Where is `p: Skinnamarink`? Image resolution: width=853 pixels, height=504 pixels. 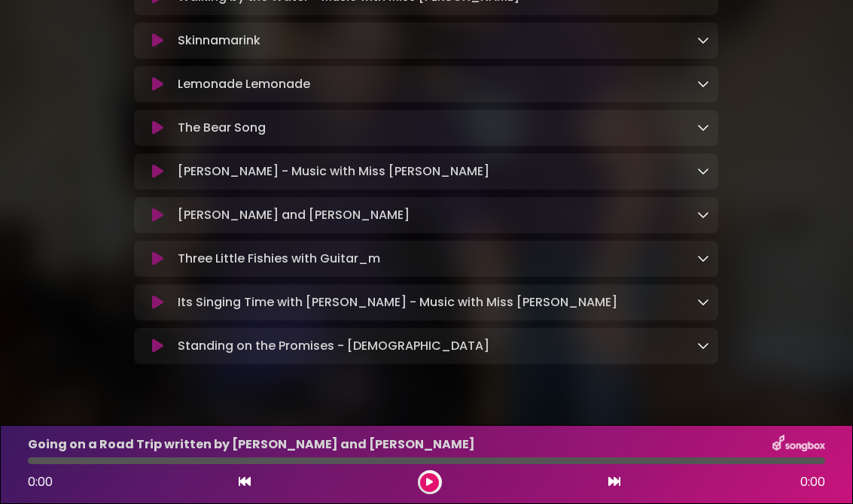
p: Skinnamarink is located at coordinates (219, 40).